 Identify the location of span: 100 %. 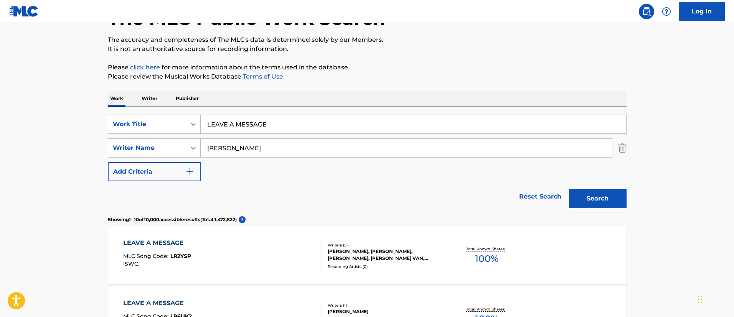
(487, 259).